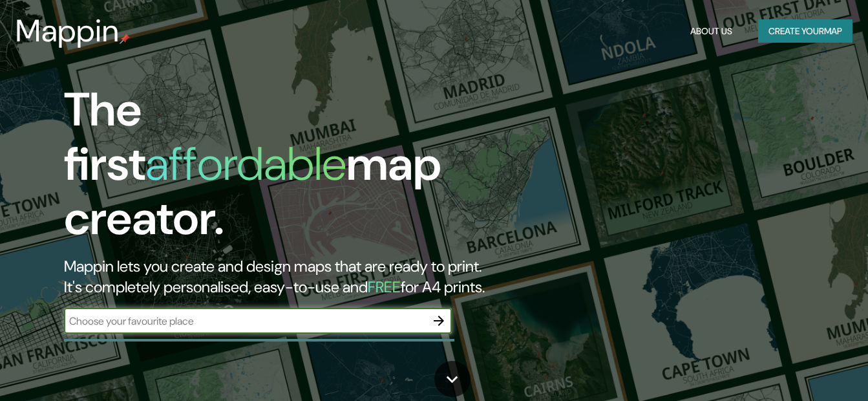 The height and width of the screenshot is (401, 868). Describe the element at coordinates (68, 31) in the screenshot. I see `h3: Mappin` at that location.